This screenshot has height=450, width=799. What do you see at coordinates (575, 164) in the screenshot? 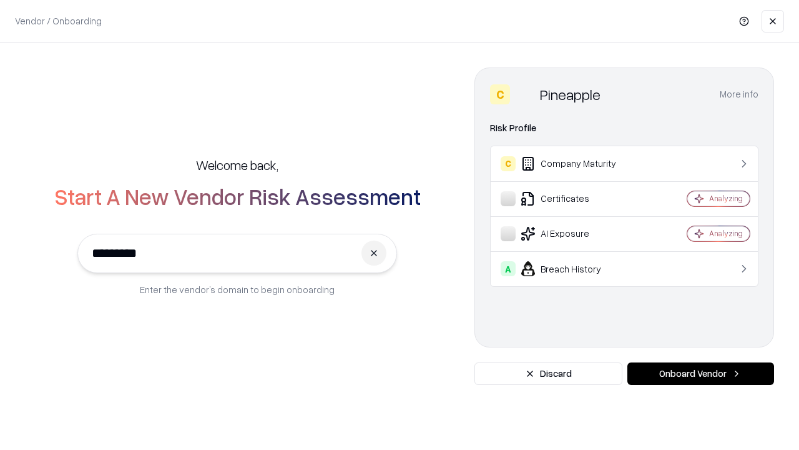
I see `div: Company Maturity` at bounding box center [575, 164].